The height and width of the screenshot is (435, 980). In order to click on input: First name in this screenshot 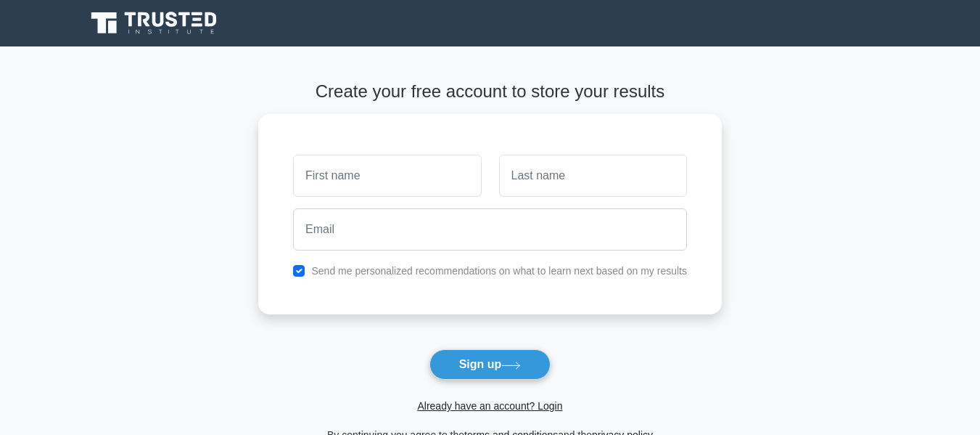, I will do `click(387, 176)`.